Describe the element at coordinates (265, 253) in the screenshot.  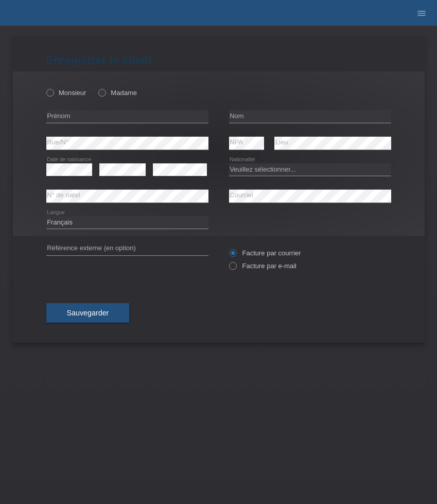
I see `label: Facture par courrier` at that location.